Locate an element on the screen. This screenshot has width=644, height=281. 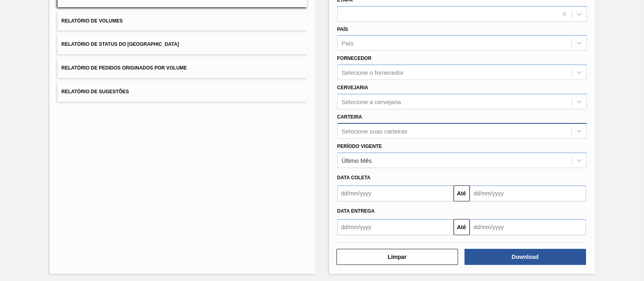
label: Período Vigente is located at coordinates (359, 146).